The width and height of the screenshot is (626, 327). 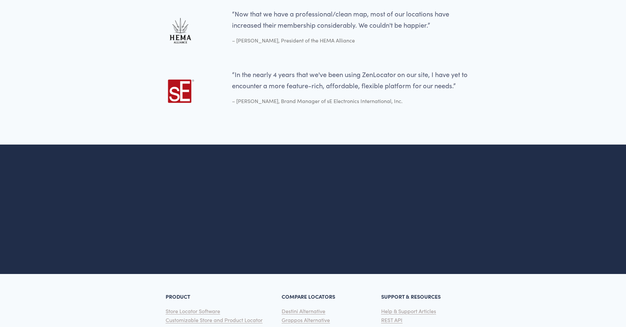 I want to click on a: Help & Support Articles, so click(x=409, y=310).